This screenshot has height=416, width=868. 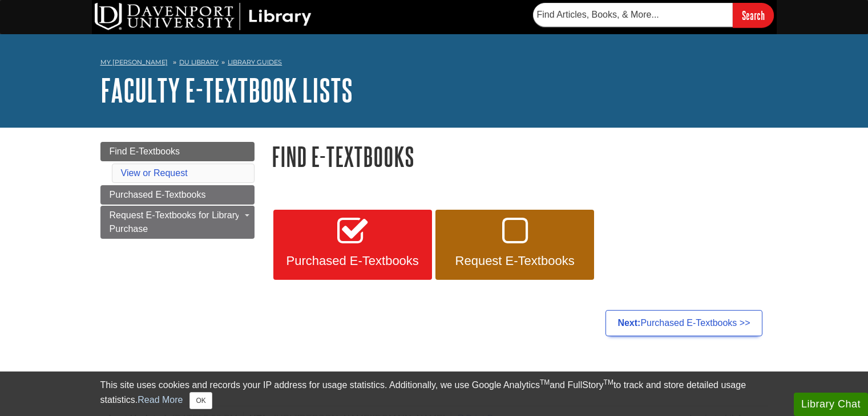 I want to click on button: Close, so click(x=200, y=401).